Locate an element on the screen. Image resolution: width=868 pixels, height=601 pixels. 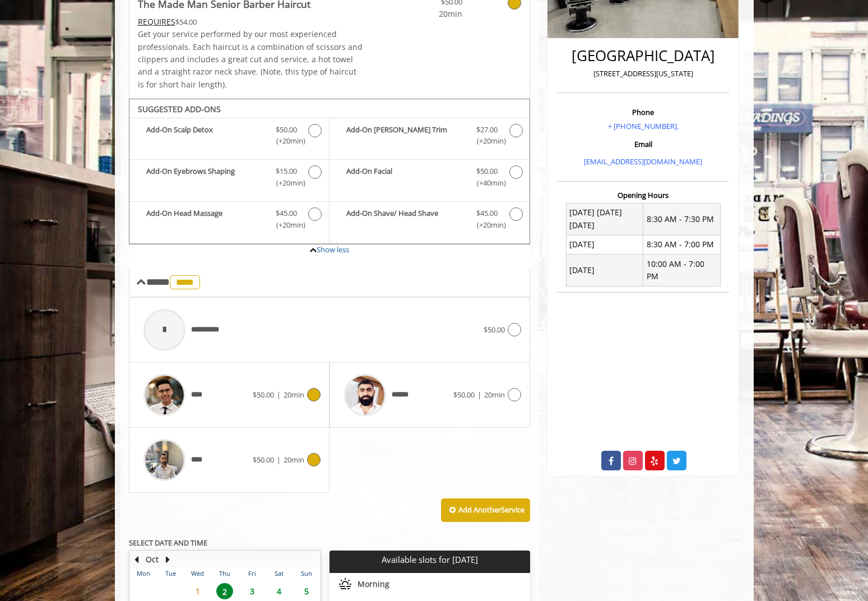
span: 4 is located at coordinates (279, 590).